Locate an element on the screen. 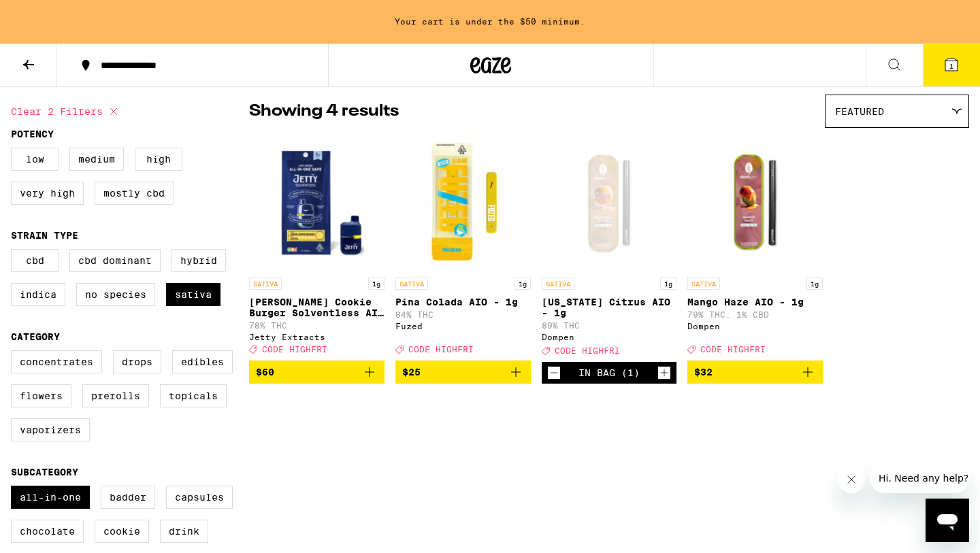 This screenshot has width=980, height=553. p: 79% THC: 1% CBD is located at coordinates (755, 314).